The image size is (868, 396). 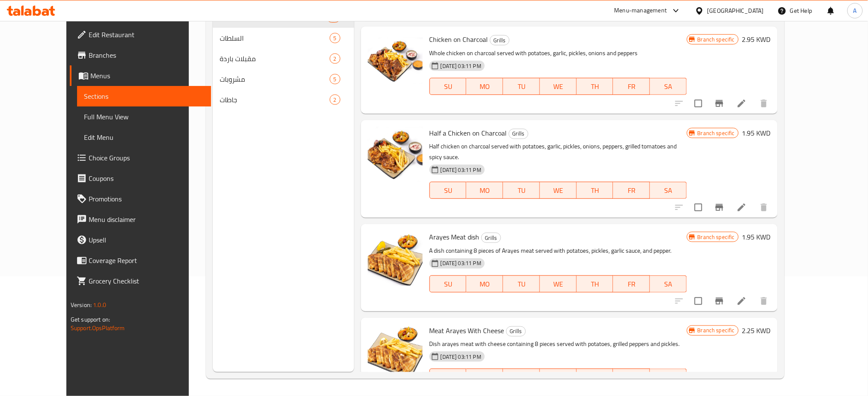 What do you see at coordinates (141, 75) in the screenshot?
I see `a: Menus` at bounding box center [141, 75].